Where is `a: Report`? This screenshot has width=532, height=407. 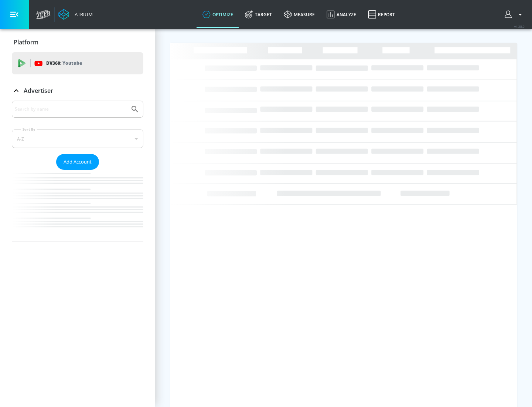 a: Report is located at coordinates (381, 15).